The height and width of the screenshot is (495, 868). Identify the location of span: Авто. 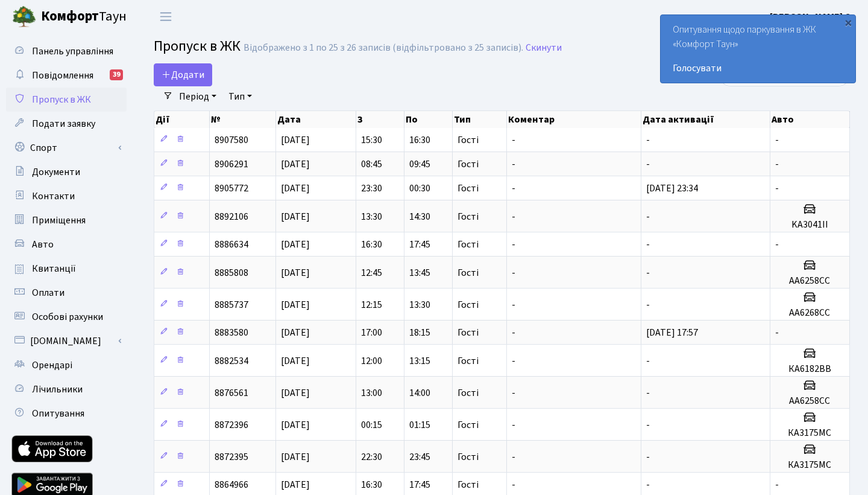
(43, 245).